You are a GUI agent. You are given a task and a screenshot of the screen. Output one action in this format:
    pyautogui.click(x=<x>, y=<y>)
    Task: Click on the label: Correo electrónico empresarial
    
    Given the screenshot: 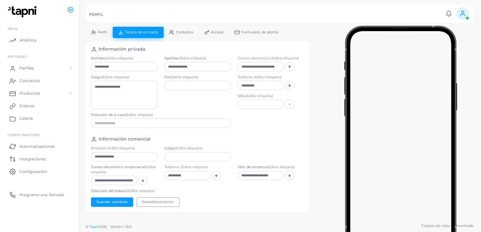 What is the action you would take?
    pyautogui.click(x=124, y=170)
    